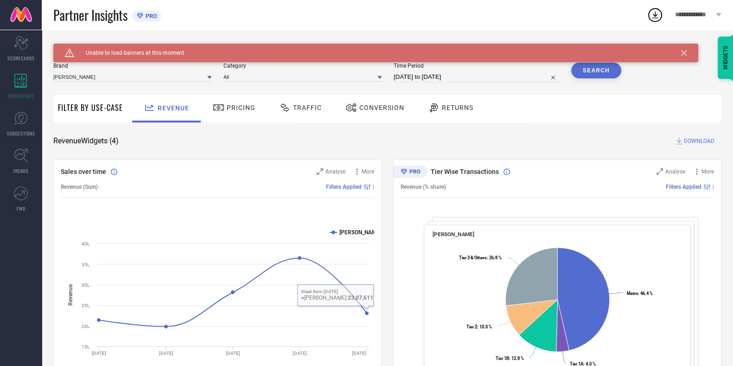 The height and width of the screenshot is (366, 733). Describe the element at coordinates (21, 58) in the screenshot. I see `span: SCORECARDS` at that location.